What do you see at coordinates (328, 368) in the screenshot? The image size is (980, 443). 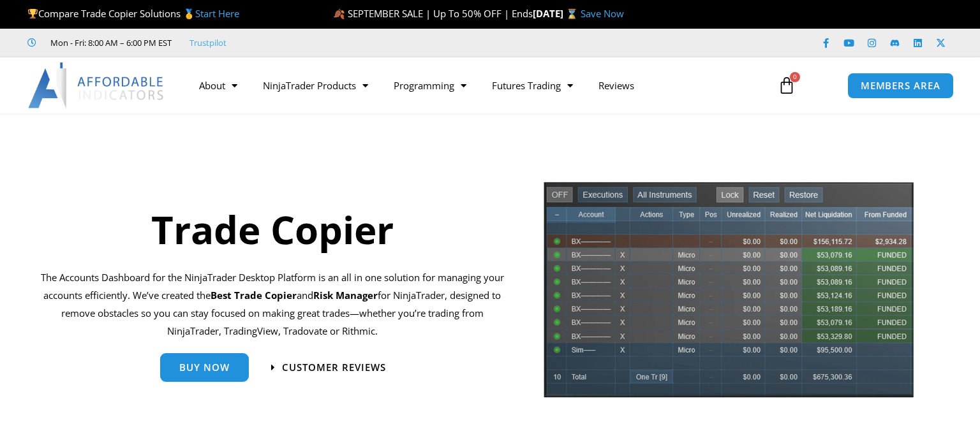 I see `a: Customer Reviews` at bounding box center [328, 368].